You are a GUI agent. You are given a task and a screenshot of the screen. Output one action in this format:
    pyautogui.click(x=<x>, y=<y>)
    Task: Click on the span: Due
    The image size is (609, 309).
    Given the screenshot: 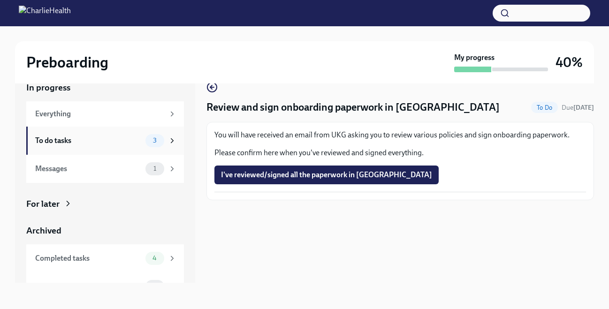 What is the action you would take?
    pyautogui.click(x=577, y=107)
    